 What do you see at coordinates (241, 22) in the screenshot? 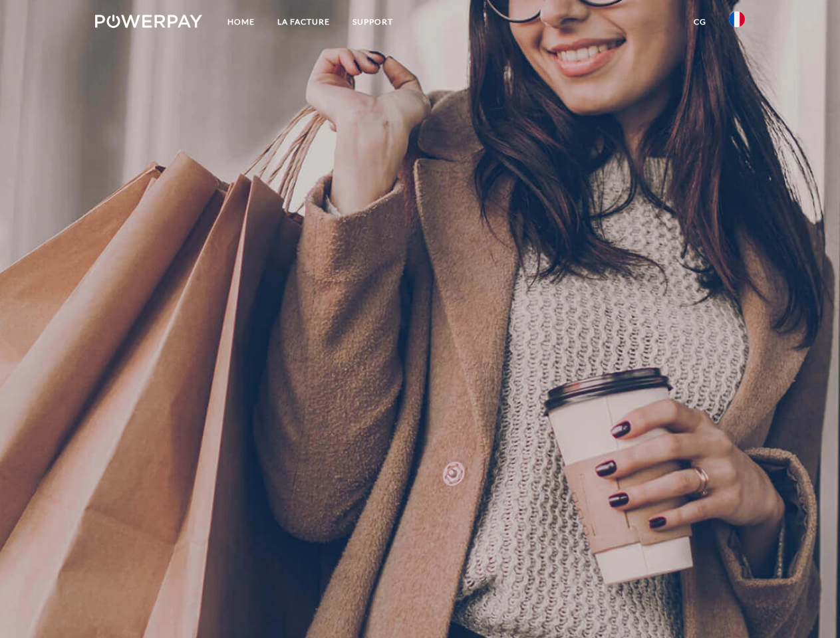
I see `a: Home` at bounding box center [241, 22].